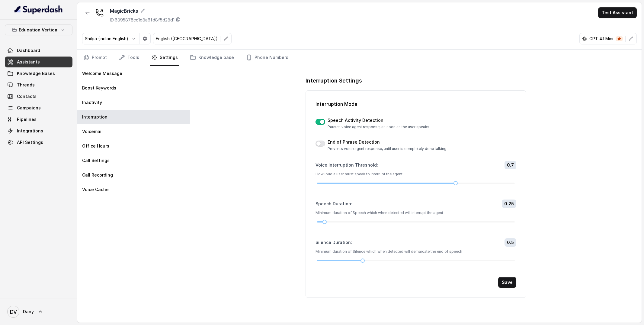  Describe the element at coordinates (617, 13) in the screenshot. I see `button: Test Assistant` at that location.